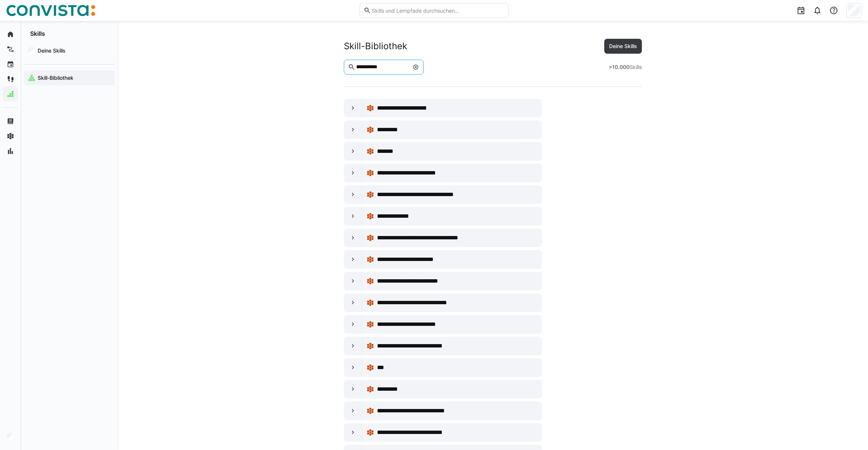  I want to click on div: Skill-Bibliothek, so click(375, 46).